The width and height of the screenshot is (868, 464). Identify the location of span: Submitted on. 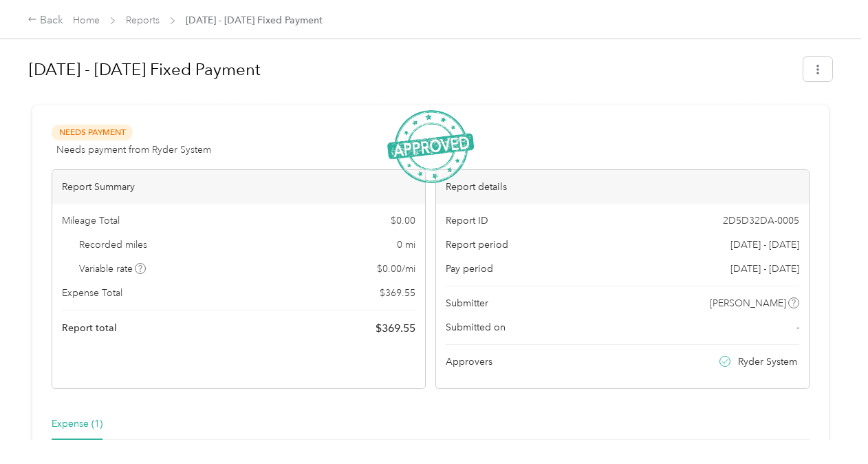
(475, 327).